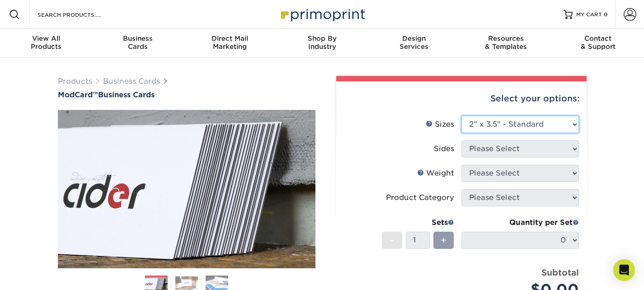 The image size is (644, 290). I want to click on span: MY CART, so click(589, 15).